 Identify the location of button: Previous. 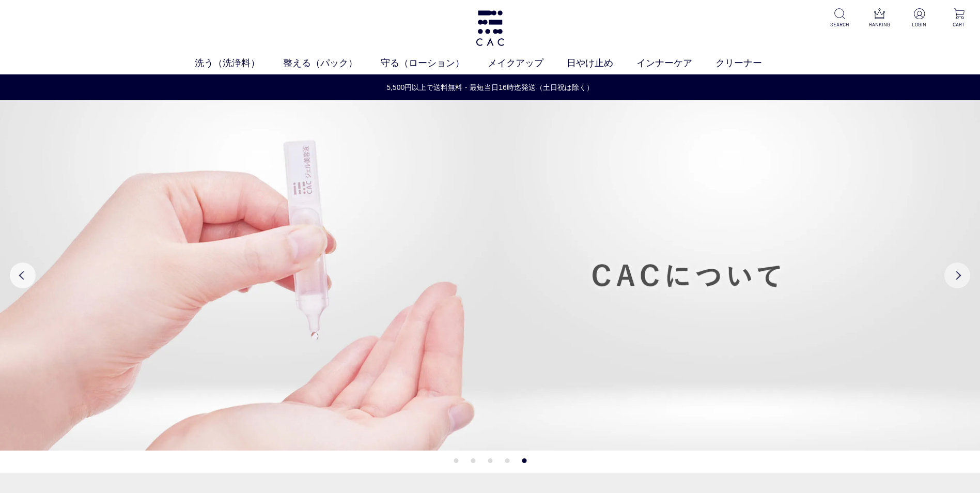
(23, 275).